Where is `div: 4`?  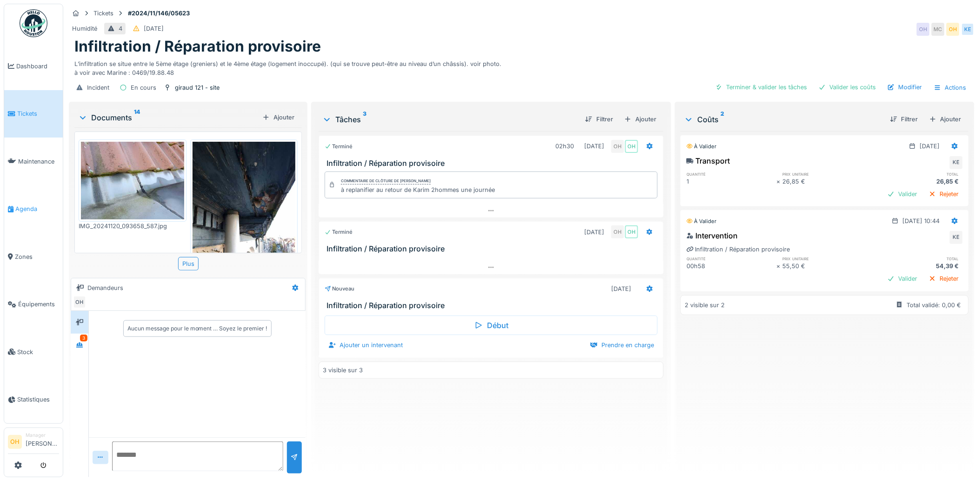 div: 4 is located at coordinates (121, 28).